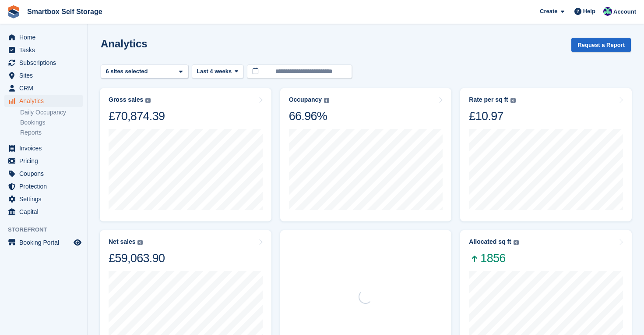 The image size is (644, 335). I want to click on div: 66.96%, so click(309, 116).